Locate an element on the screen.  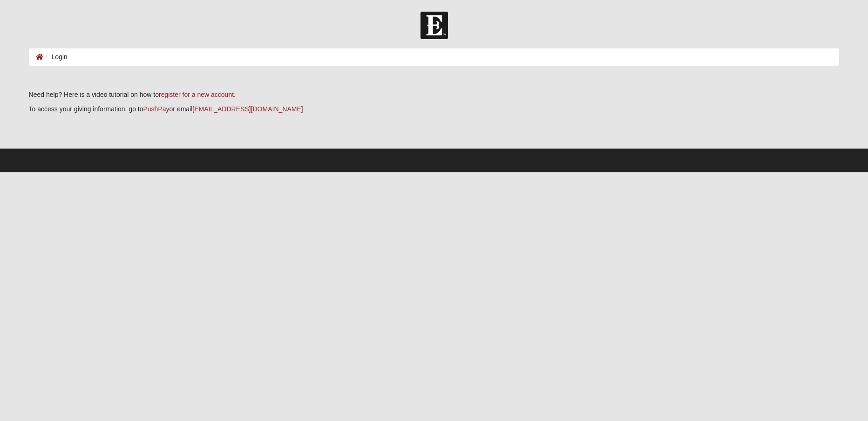
a: PushPay is located at coordinates (157, 109).